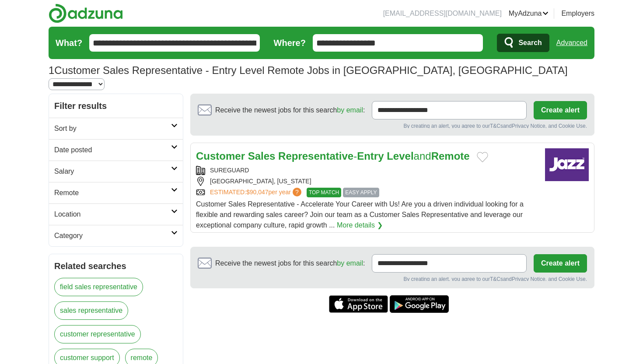 The width and height of the screenshot is (643, 364). I want to click on a: Date posted, so click(116, 150).